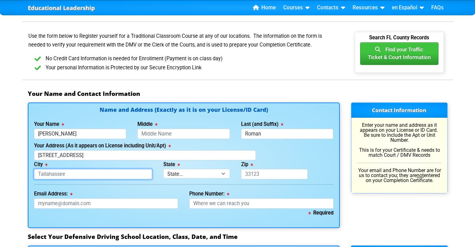 The width and height of the screenshot is (475, 247). What do you see at coordinates (331, 8) in the screenshot?
I see `a: Contacts` at bounding box center [331, 8].